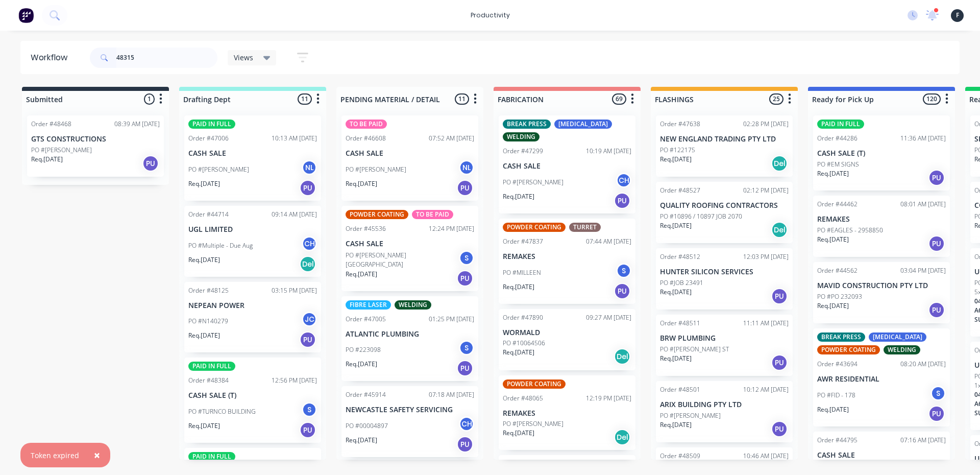 This screenshot has width=980, height=475. What do you see at coordinates (51, 124) in the screenshot?
I see `div: Order #48468` at bounding box center [51, 124].